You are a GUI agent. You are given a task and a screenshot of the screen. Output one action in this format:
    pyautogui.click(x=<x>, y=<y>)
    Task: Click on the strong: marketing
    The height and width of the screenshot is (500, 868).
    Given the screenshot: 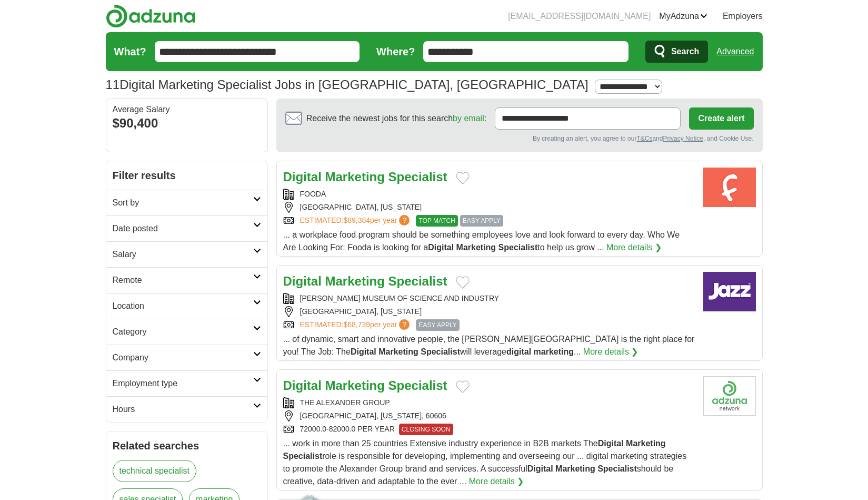 What is the action you would take?
    pyautogui.click(x=554, y=352)
    